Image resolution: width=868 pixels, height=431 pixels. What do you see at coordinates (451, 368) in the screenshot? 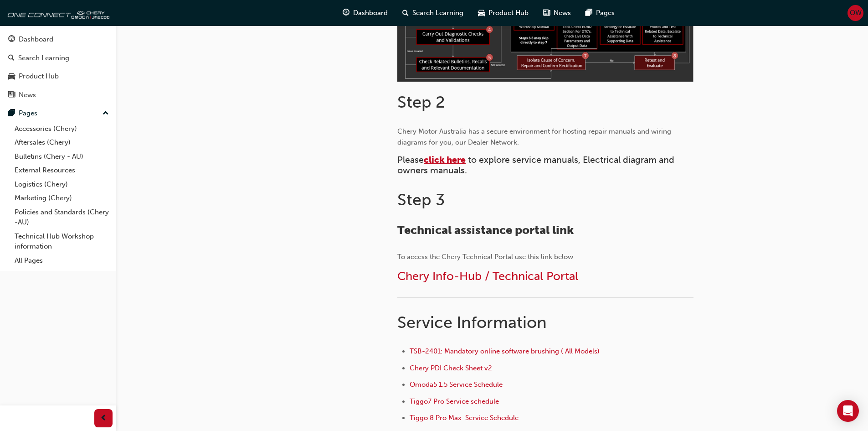
I see `span: Chery PDI Check Sheet v2` at bounding box center [451, 368].